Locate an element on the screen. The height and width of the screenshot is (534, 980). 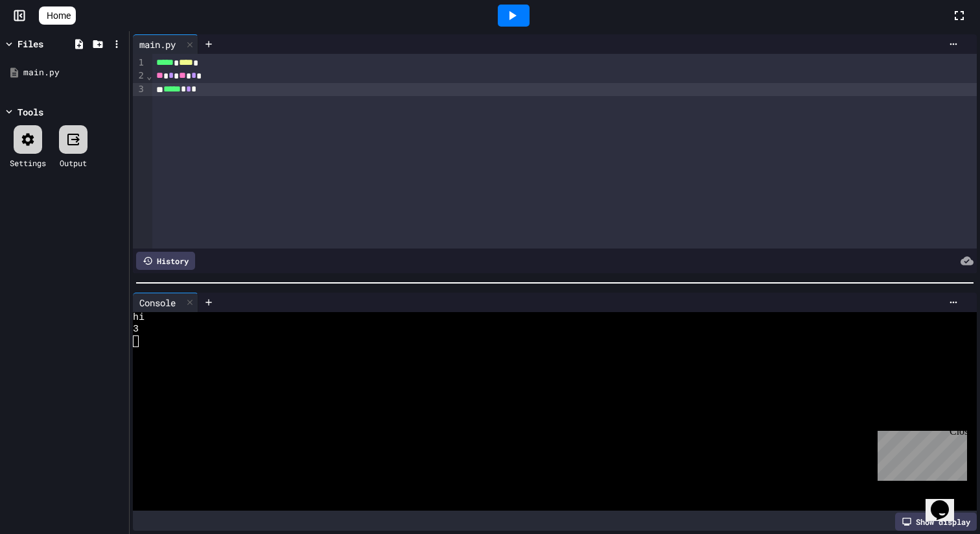
div: Settings is located at coordinates (28, 163).